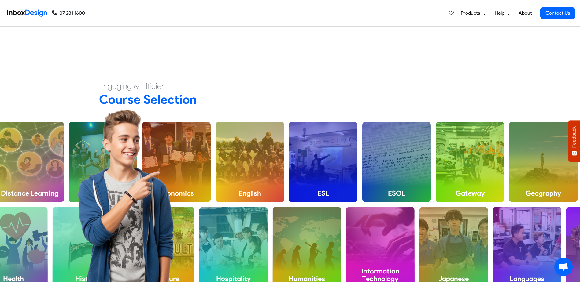 The height and width of the screenshot is (282, 580). Describe the element at coordinates (323, 193) in the screenshot. I see `h4: ESL` at that location.